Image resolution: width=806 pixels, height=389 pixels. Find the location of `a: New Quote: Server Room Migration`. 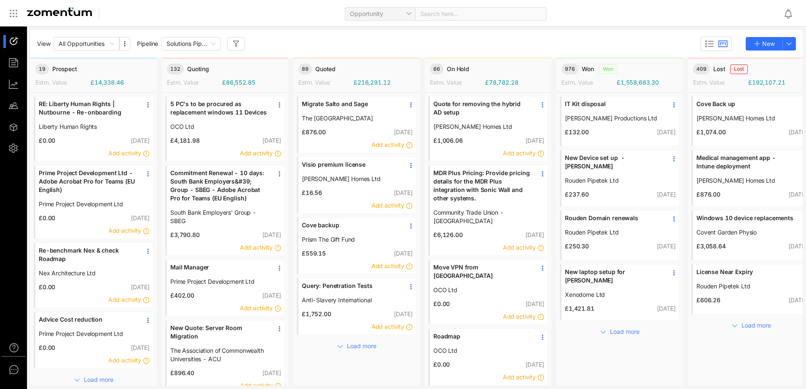

a: New Quote: Server Room Migration is located at coordinates (219, 335).